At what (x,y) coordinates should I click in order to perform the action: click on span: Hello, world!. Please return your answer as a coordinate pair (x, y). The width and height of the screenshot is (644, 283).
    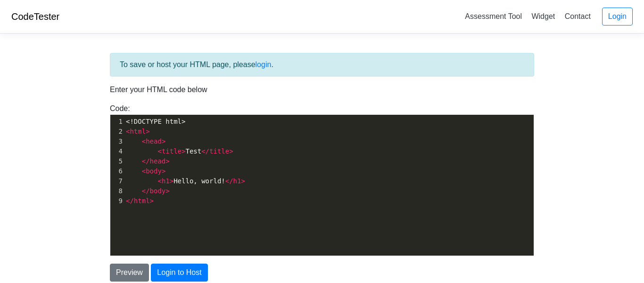
    Looking at the image, I should click on (185, 181).